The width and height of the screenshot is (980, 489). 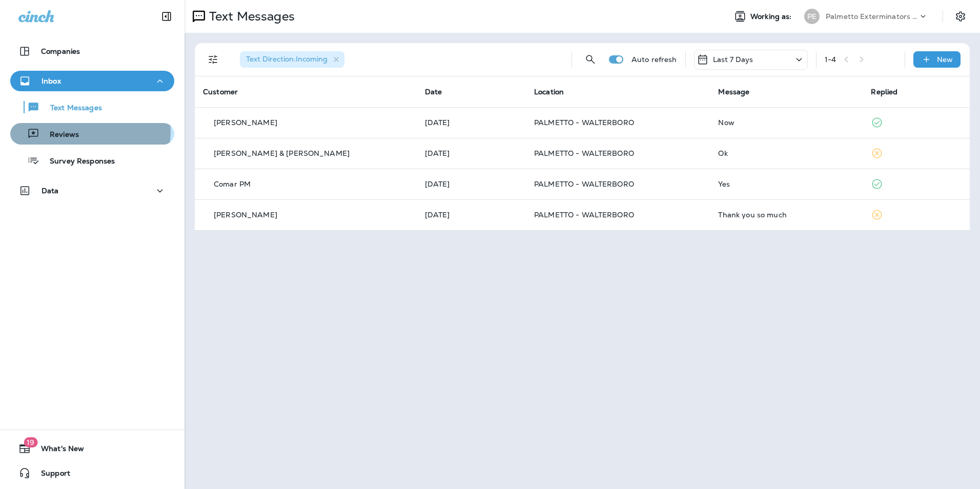 I want to click on button: Settings, so click(x=960, y=17).